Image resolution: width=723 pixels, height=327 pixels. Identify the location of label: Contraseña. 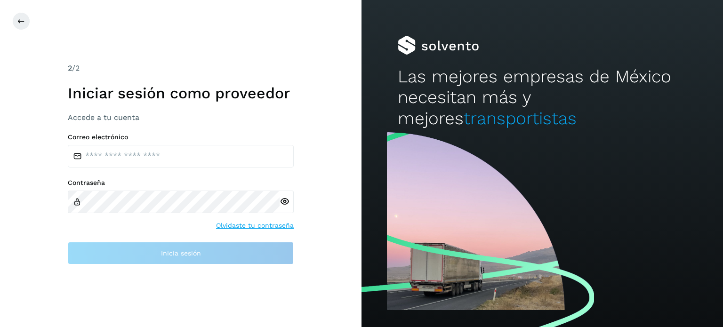
(181, 183).